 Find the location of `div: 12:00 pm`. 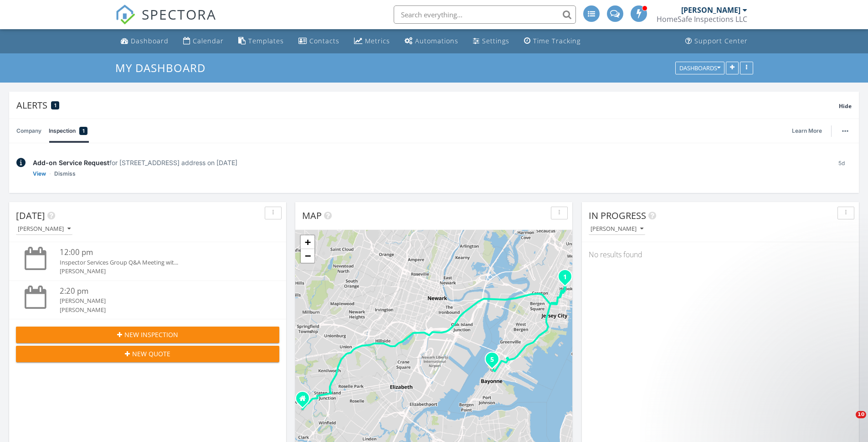

div: 12:00 pm is located at coordinates (159, 253).